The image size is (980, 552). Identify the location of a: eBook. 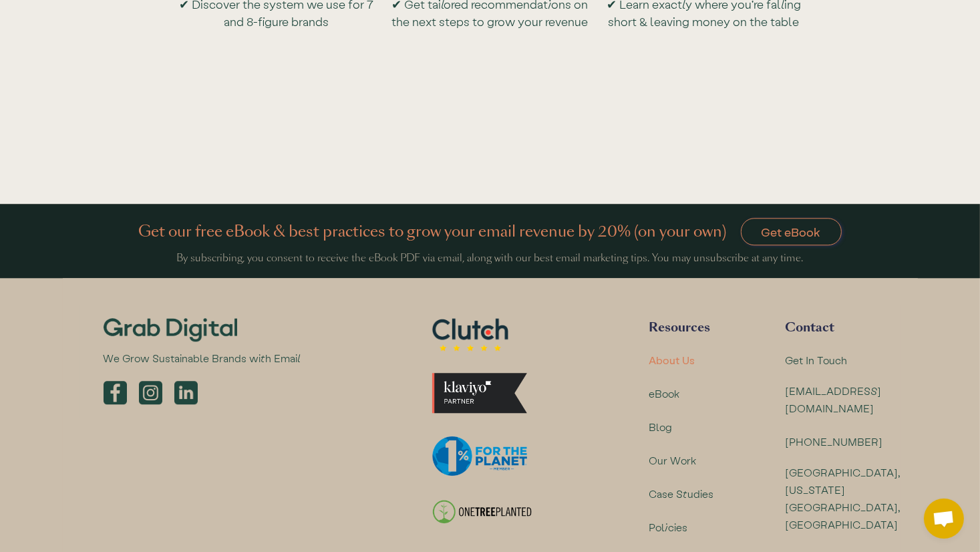
(664, 394).